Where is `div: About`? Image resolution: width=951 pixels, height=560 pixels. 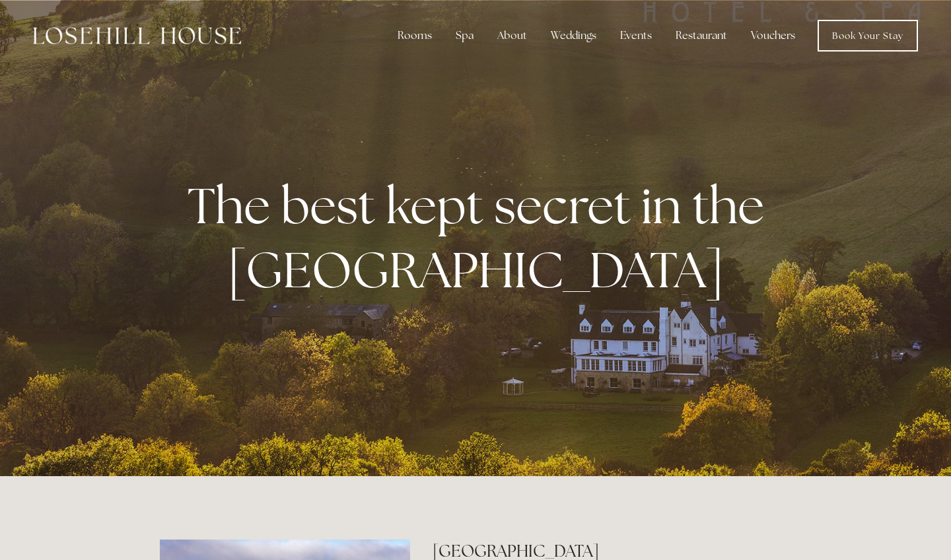 div: About is located at coordinates (512, 36).